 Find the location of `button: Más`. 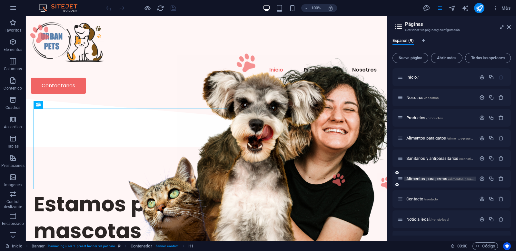

button: Más is located at coordinates (501, 8).